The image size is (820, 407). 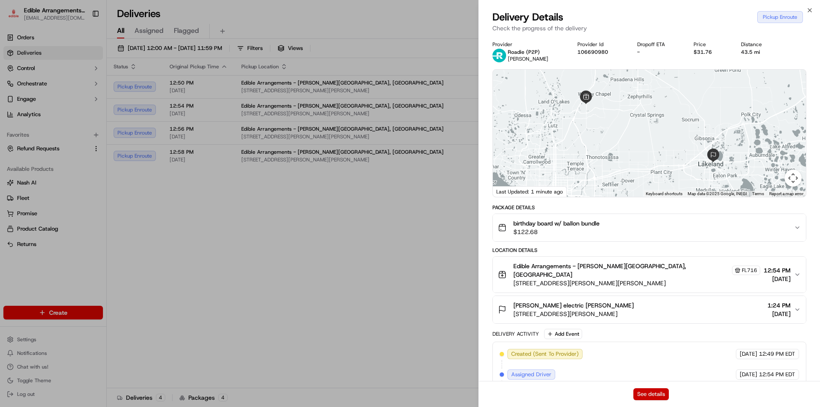 What do you see at coordinates (26, 89) in the screenshot?
I see `img: 8571987876998_91fb9ceb93ad5c398215_72.jpg` at bounding box center [26, 89].